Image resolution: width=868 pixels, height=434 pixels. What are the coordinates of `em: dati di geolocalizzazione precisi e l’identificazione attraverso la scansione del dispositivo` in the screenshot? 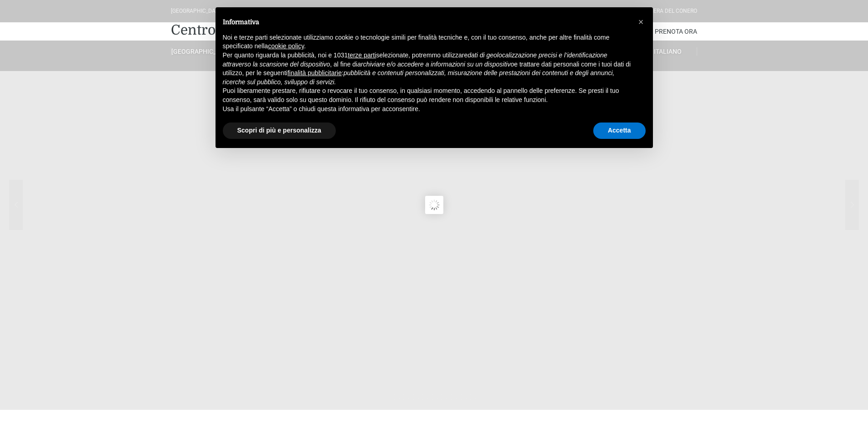 It's located at (415, 60).